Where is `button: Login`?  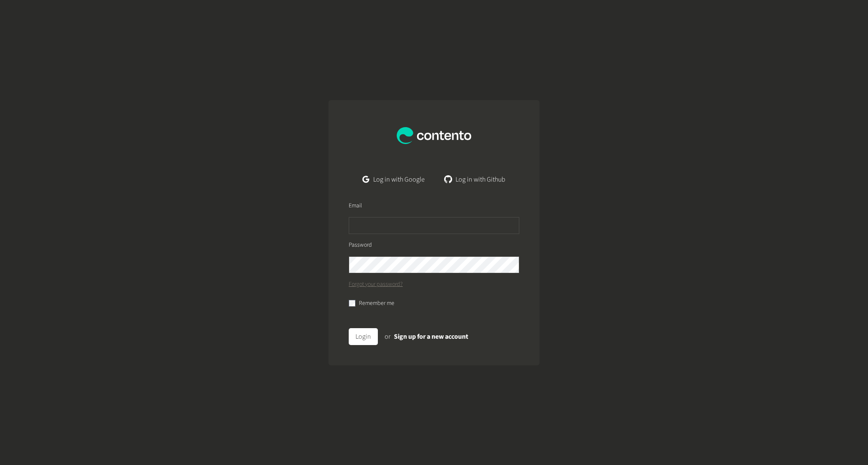
button: Login is located at coordinates (364, 336).